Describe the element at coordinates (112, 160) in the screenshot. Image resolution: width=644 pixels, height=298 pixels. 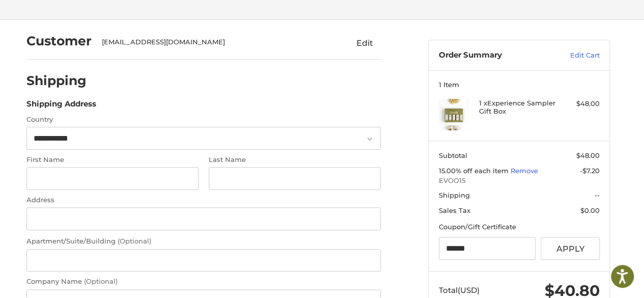
I see `label: First Name` at that location.